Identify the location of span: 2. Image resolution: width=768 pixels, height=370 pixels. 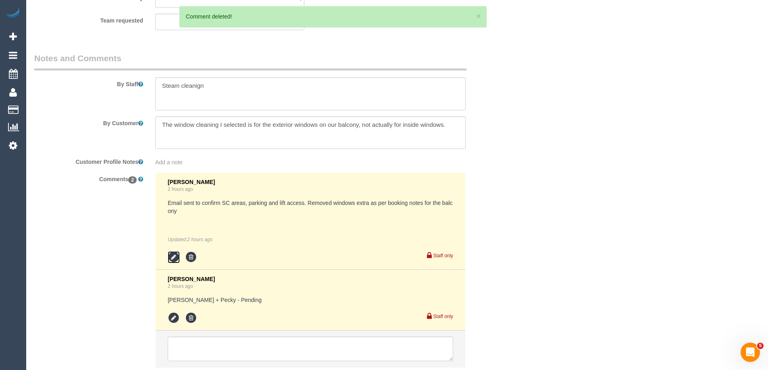
(132, 180).